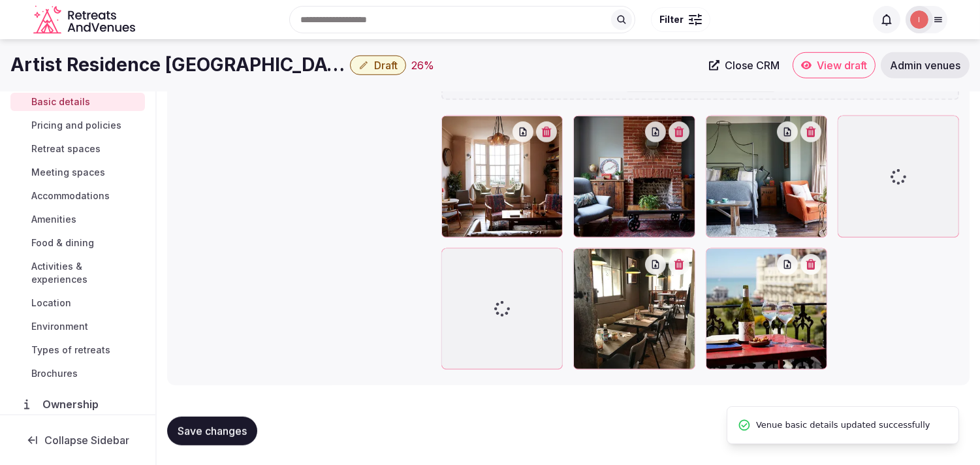 The image size is (980, 465). I want to click on a: Amenities, so click(77, 219).